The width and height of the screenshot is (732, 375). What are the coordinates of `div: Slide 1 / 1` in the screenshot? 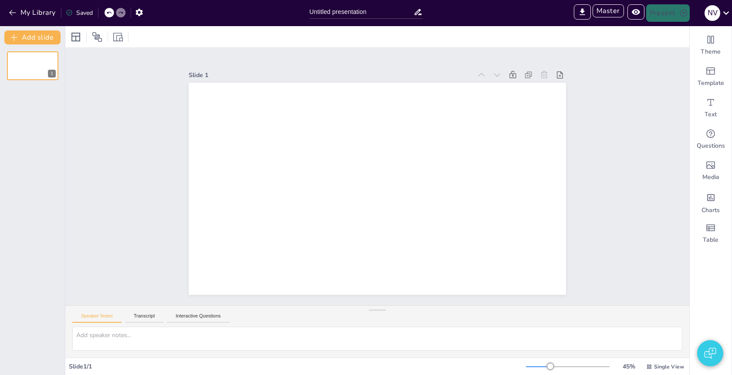 It's located at (297, 367).